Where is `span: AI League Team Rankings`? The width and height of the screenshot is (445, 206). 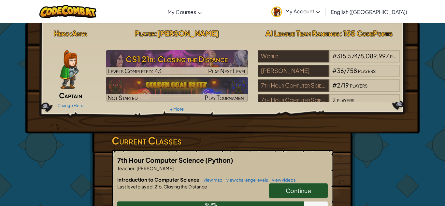
span: AI League Team Rankings is located at coordinates (302, 33).